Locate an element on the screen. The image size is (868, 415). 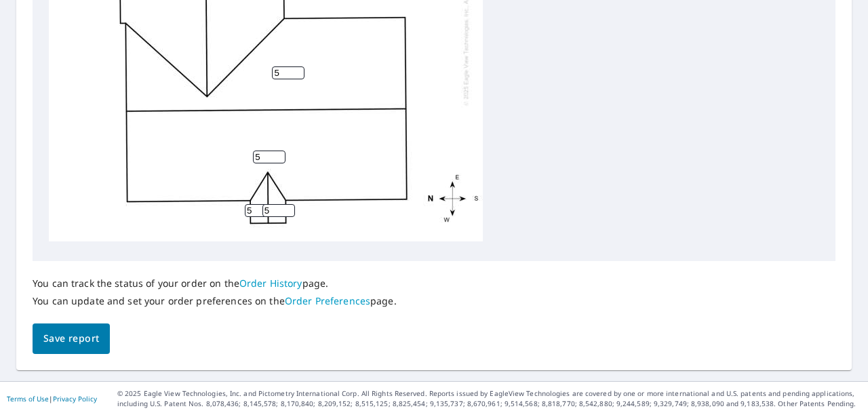
p: © 2025 Eagle View Technologies, Inc. and Pictometry International Corp. All Rights Reserved. Repo... is located at coordinates (489, 399).